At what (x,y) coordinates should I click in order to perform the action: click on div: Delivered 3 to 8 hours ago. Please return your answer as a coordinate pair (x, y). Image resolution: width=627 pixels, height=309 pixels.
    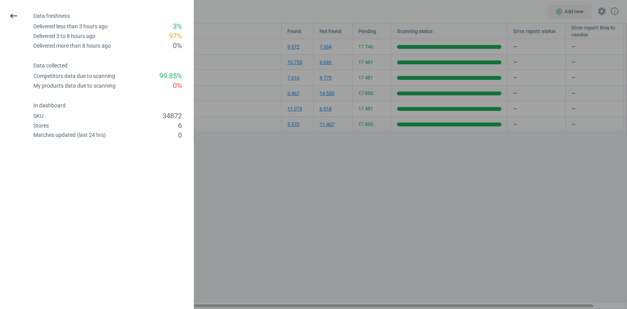
    Looking at the image, I should click on (64, 36).